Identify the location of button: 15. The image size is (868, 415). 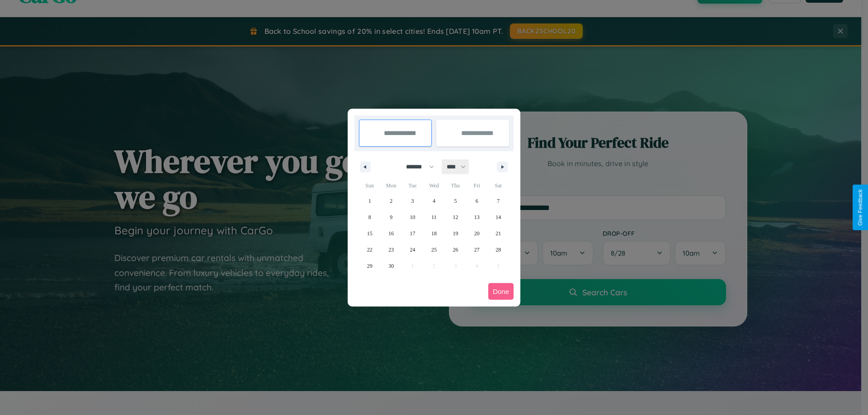
(369, 234).